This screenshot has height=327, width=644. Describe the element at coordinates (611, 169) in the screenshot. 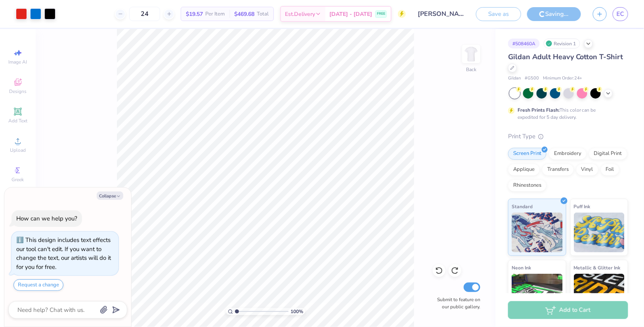

I see `div: Foil` at that location.